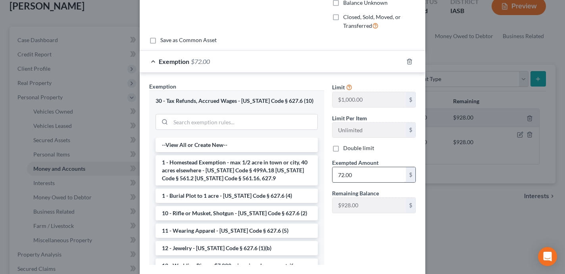 The width and height of the screenshot is (565, 274). What do you see at coordinates (369, 174) in the screenshot?
I see `input: 0.00` at bounding box center [369, 174].